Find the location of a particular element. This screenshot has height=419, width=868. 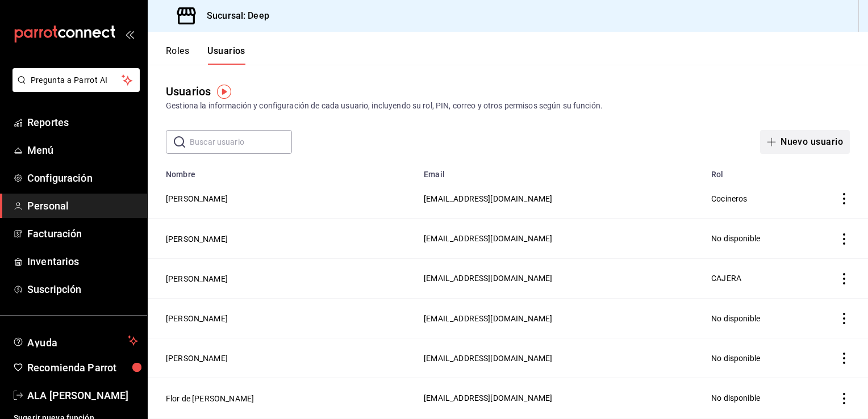

span: Configuración is located at coordinates (82, 177).